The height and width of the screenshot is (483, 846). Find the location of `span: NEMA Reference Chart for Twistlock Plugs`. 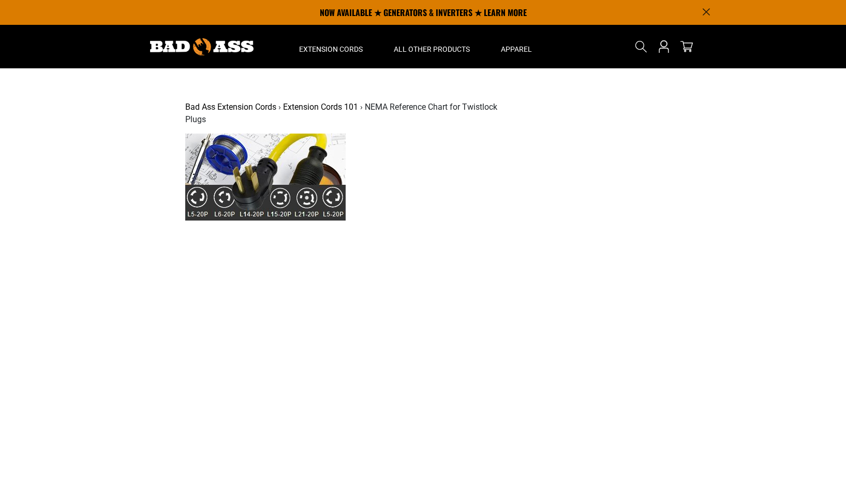

span: NEMA Reference Chart for Twistlock Plugs is located at coordinates (341, 113).